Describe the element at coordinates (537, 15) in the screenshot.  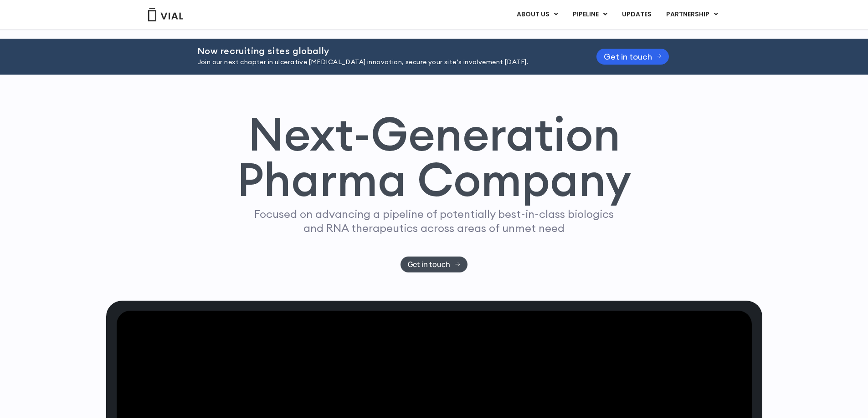
I see `a: ABOUT USMenu Toggle` at that location.